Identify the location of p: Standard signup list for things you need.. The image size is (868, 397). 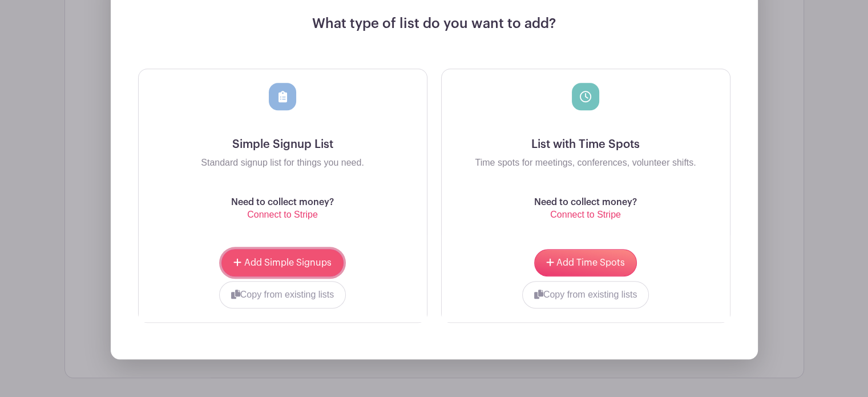
(283, 162).